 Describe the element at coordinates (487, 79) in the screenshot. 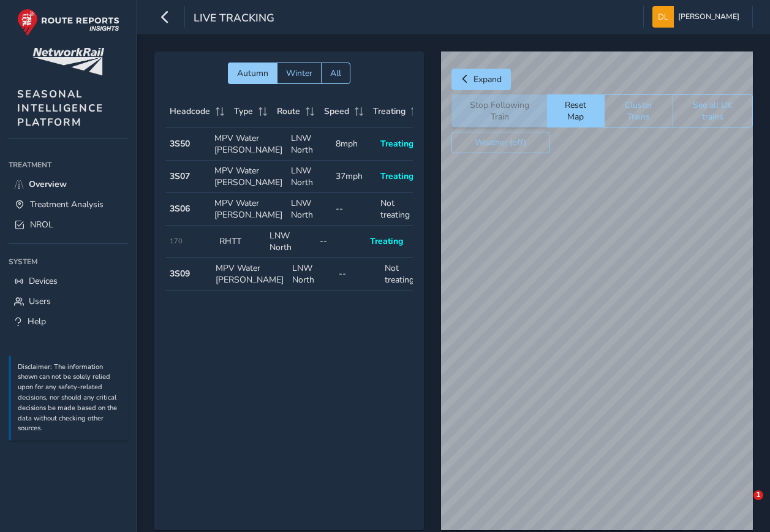

I see `span: Expand` at that location.